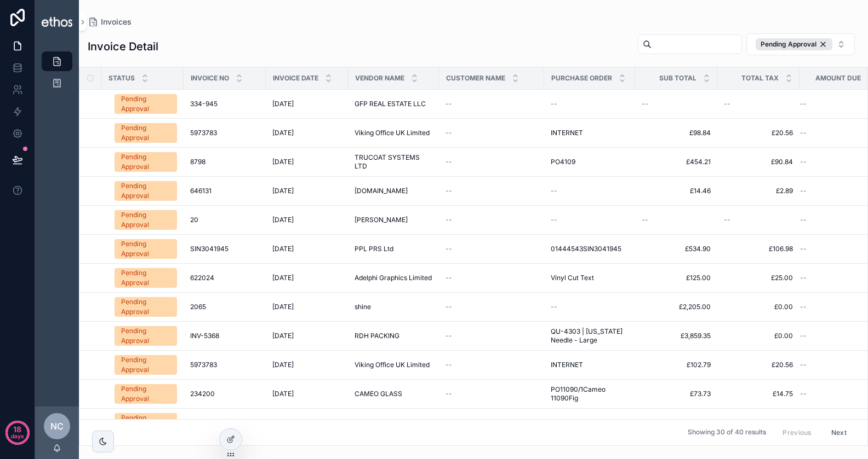 This screenshot has width=868, height=459. What do you see at coordinates (676, 394) in the screenshot?
I see `a: £73.73` at bounding box center [676, 394].